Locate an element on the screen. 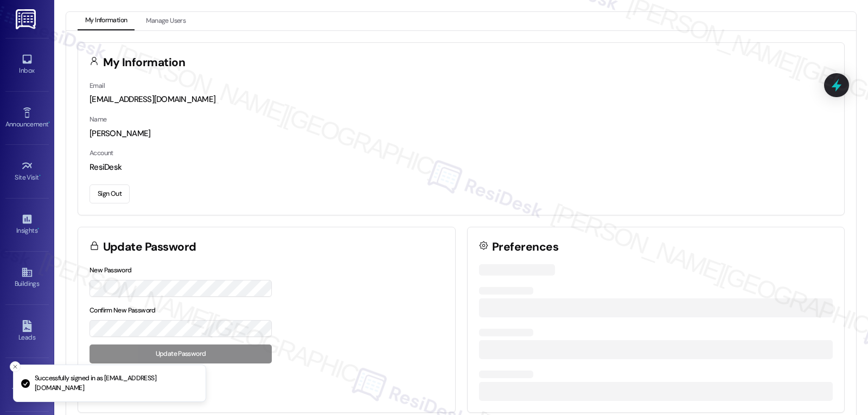 The height and width of the screenshot is (415, 868). a: Buildings is located at coordinates (27, 278).